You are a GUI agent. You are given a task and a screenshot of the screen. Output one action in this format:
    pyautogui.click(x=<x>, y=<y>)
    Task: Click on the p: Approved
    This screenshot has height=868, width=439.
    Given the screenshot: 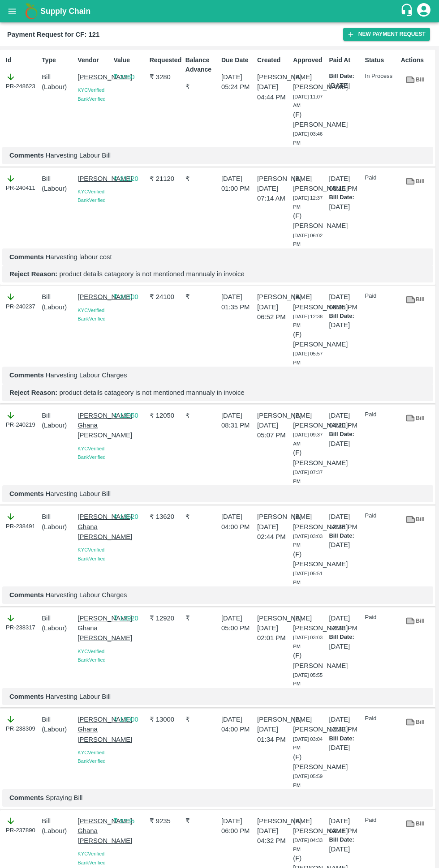 What is the action you would take?
    pyautogui.click(x=309, y=60)
    